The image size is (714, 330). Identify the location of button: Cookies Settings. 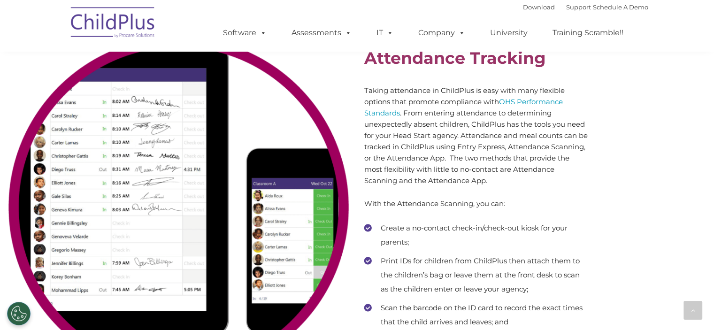
(19, 314).